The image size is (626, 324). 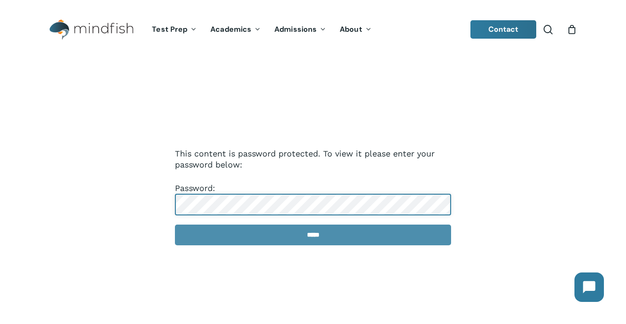 What do you see at coordinates (296, 29) in the screenshot?
I see `span: Admissions` at bounding box center [296, 29].